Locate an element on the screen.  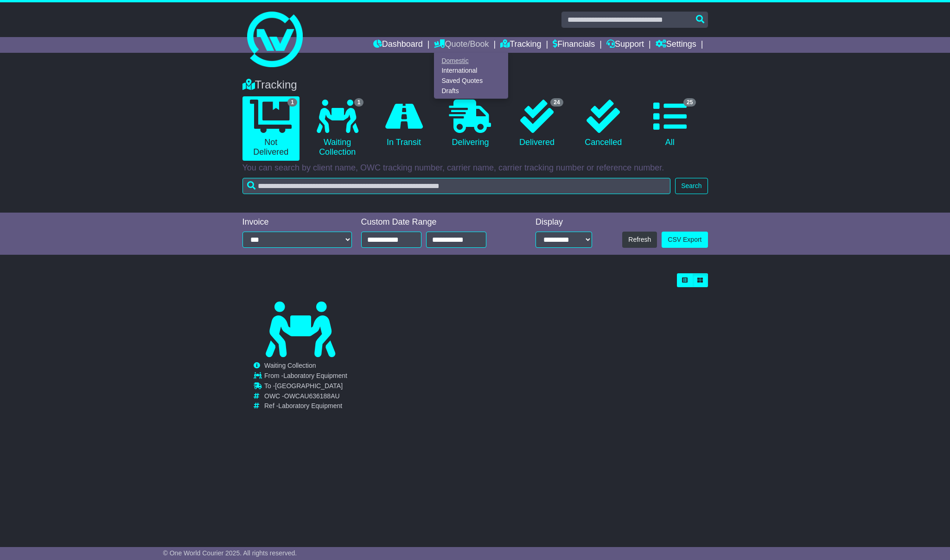
a: CSV Export is located at coordinates (685, 239).